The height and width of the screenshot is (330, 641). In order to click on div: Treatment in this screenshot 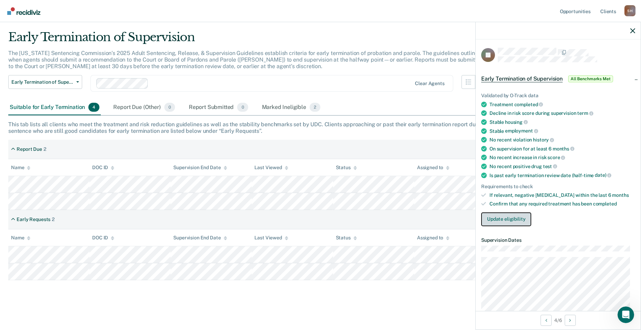, I will do `click(563, 104)`.